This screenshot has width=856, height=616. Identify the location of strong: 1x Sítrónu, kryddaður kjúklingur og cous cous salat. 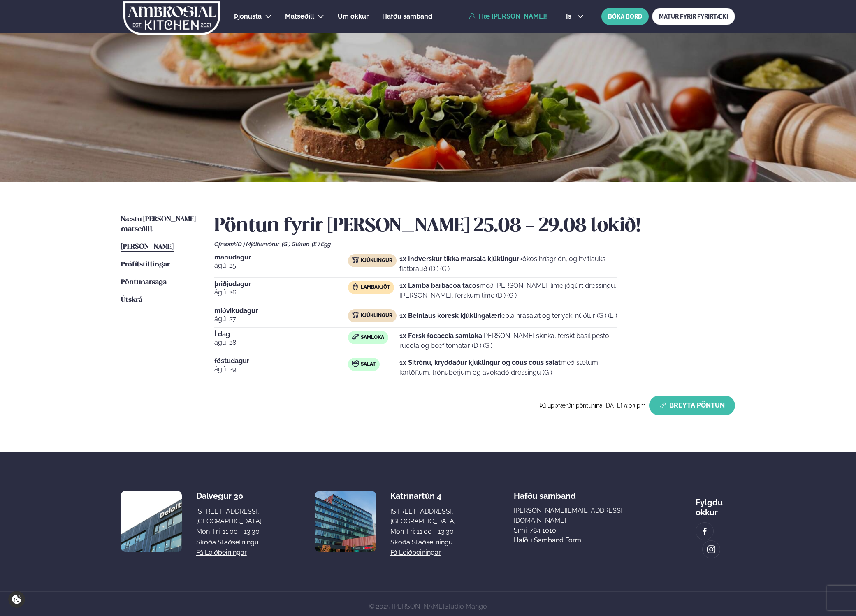
(480, 362).